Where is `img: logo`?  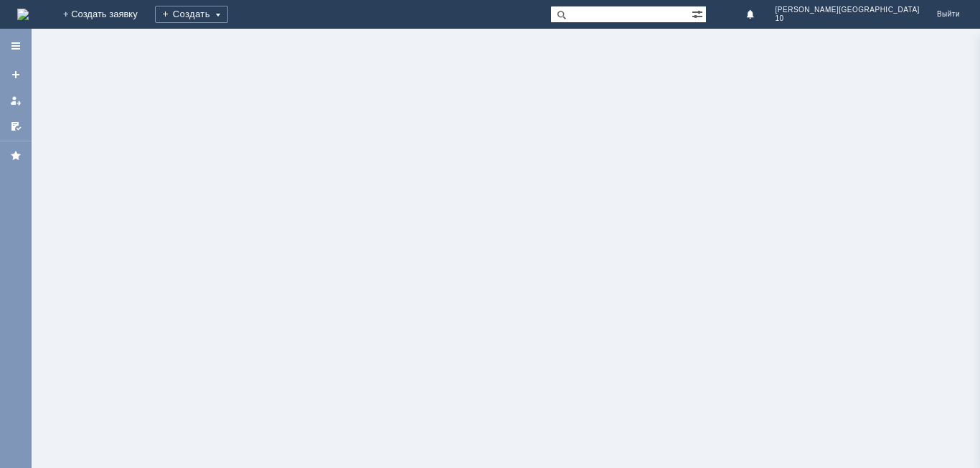
img: logo is located at coordinates (23, 14).